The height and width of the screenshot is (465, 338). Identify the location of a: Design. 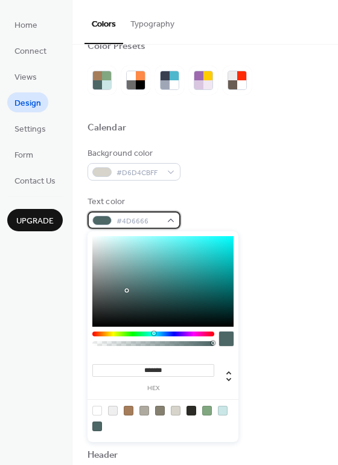
(28, 102).